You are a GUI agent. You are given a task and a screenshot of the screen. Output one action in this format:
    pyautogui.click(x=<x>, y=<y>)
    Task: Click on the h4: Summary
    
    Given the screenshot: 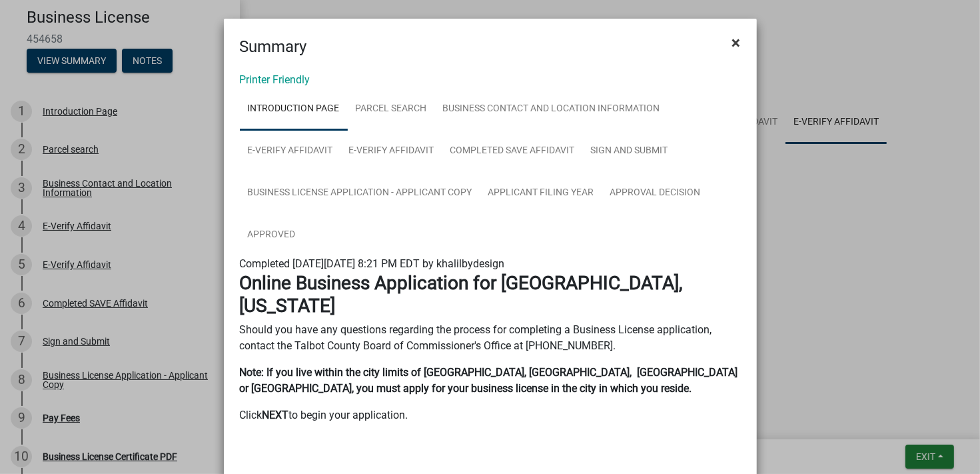 What is the action you would take?
    pyautogui.click(x=273, y=47)
    